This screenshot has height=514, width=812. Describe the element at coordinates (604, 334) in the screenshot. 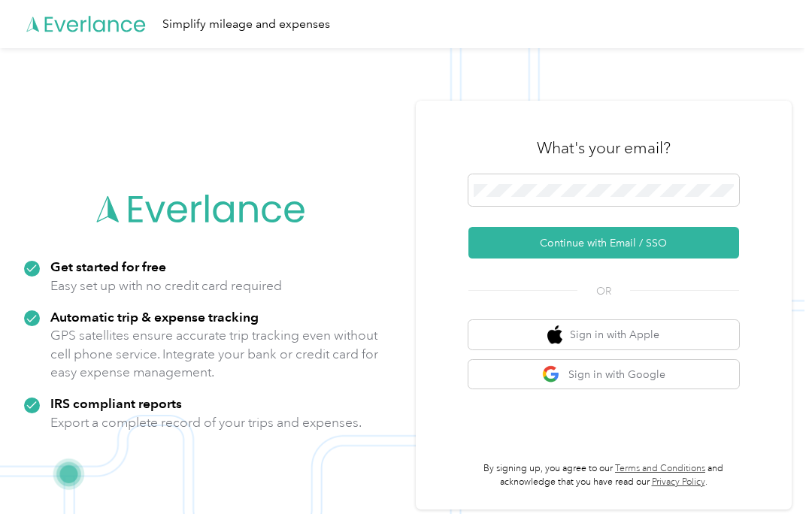

I see `button: apple logoSign in with Apple` at that location.